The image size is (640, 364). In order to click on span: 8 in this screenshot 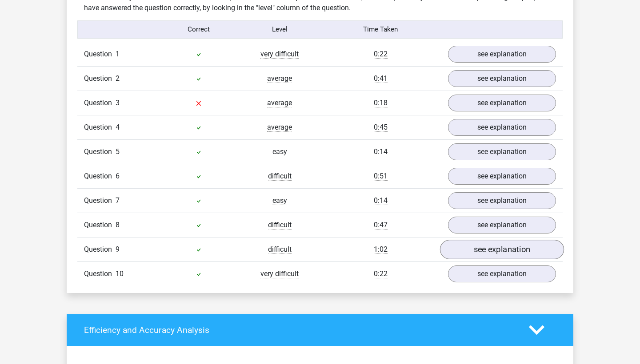, I will do `click(117, 225)`.